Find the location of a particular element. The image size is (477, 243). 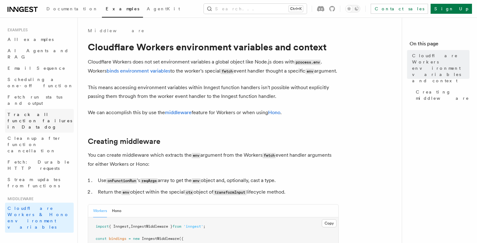

p: Cloudflare Workers does not set environment variables a global object like Node.js does with . Wo... is located at coordinates (213, 67).